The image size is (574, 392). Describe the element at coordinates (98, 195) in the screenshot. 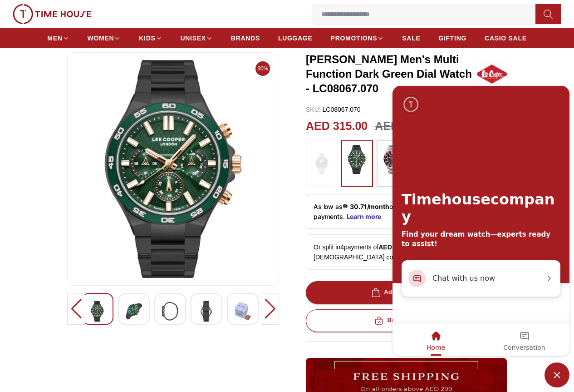

I see `span: Chat with us now` at that location.